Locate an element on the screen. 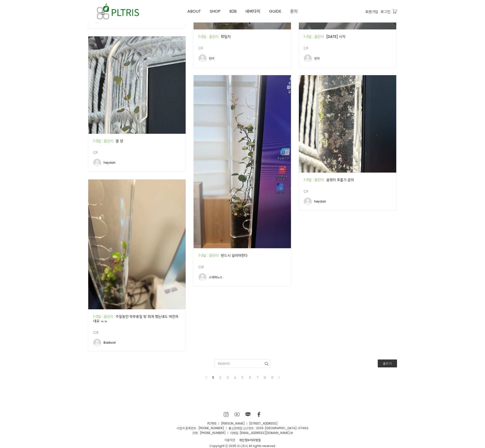 This screenshot has width=485, height=448. a: 3 is located at coordinates (227, 377).